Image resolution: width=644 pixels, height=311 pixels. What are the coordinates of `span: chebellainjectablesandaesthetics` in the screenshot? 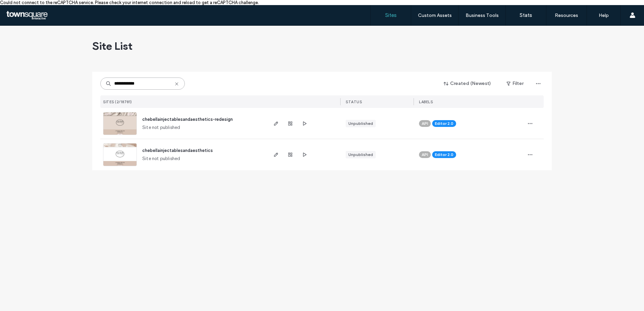 It's located at (177, 150).